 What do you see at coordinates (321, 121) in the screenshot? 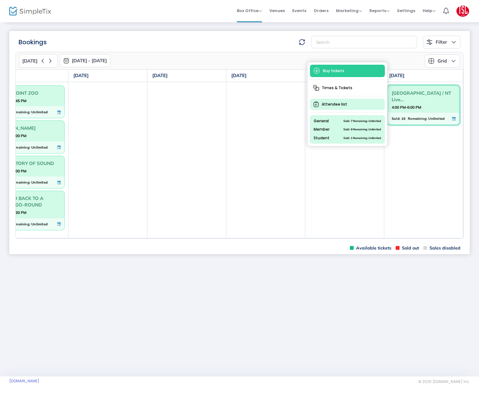
I see `span: General` at bounding box center [321, 121].